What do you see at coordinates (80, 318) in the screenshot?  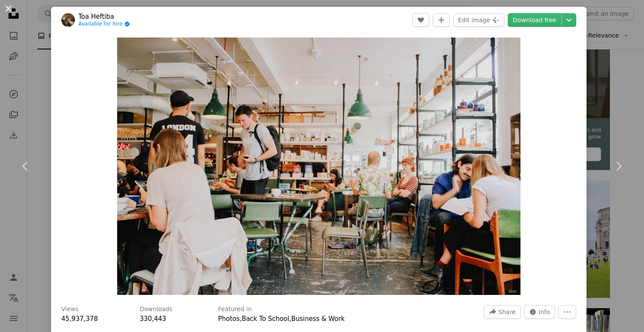 I see `span: 45,937,378` at bounding box center [80, 318].